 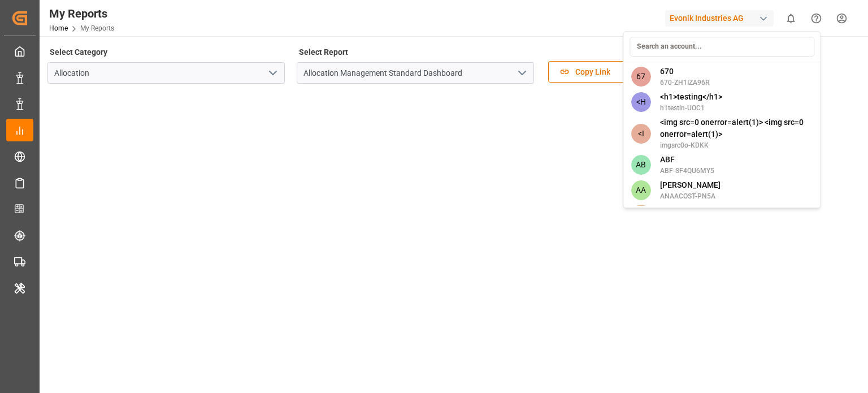 I want to click on span: imgsrc0o-KDKK, so click(x=736, y=146).